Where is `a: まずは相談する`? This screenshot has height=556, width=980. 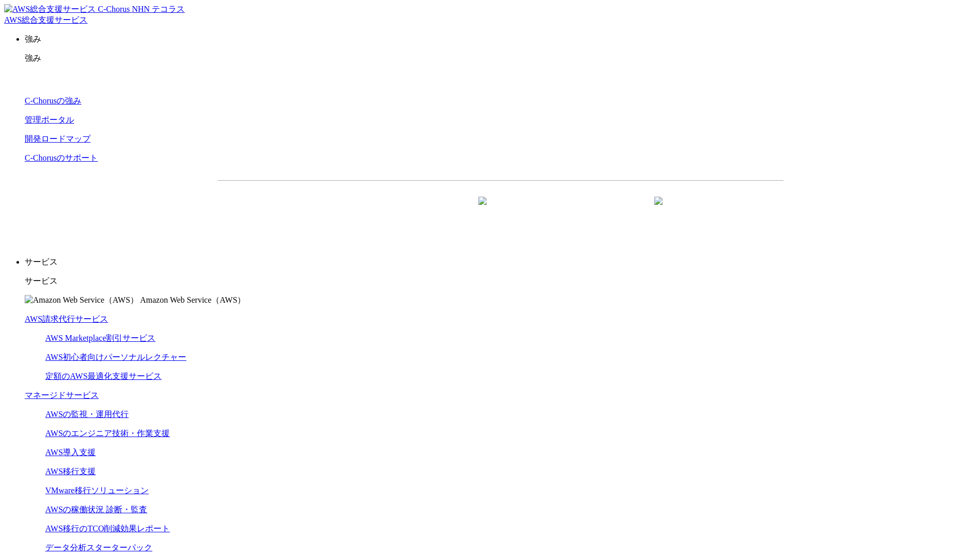 a: まずは相談する is located at coordinates (589, 210).